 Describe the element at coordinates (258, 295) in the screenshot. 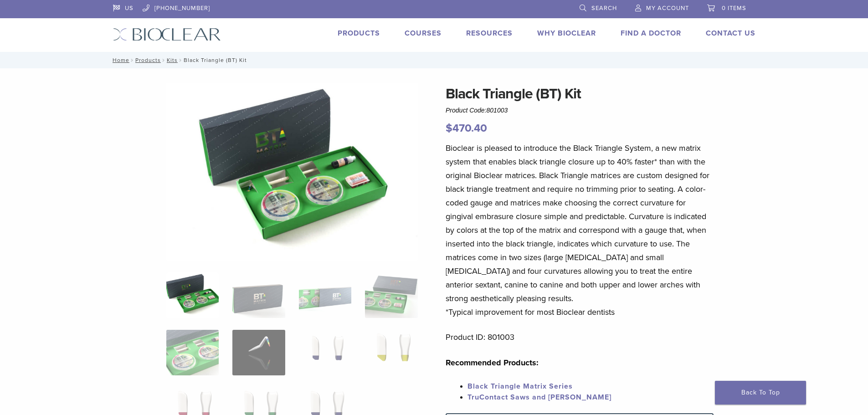

I see `img: Black Triangle (BT) Kit - Image 2` at that location.